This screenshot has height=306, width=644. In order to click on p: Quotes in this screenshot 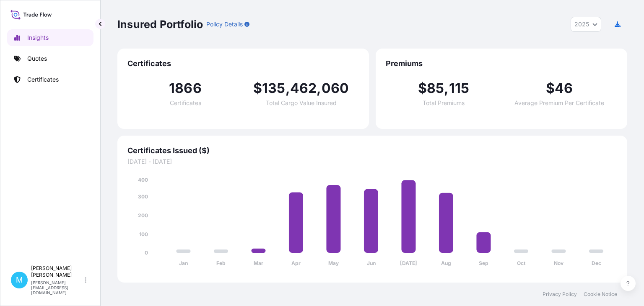, I will do `click(37, 58)`.